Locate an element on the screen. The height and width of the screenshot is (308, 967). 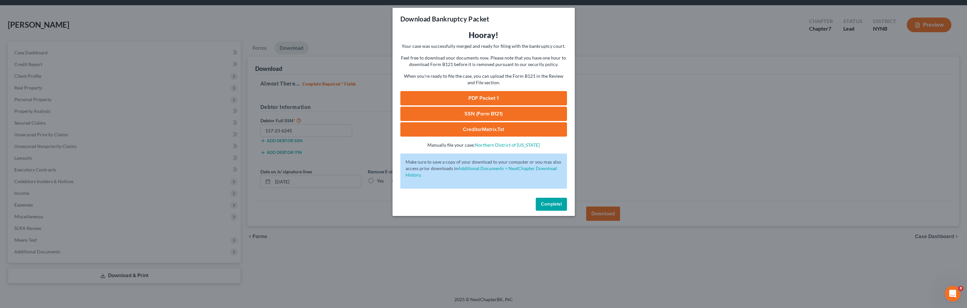
a: CreditorMatrix.txt is located at coordinates (484, 130).